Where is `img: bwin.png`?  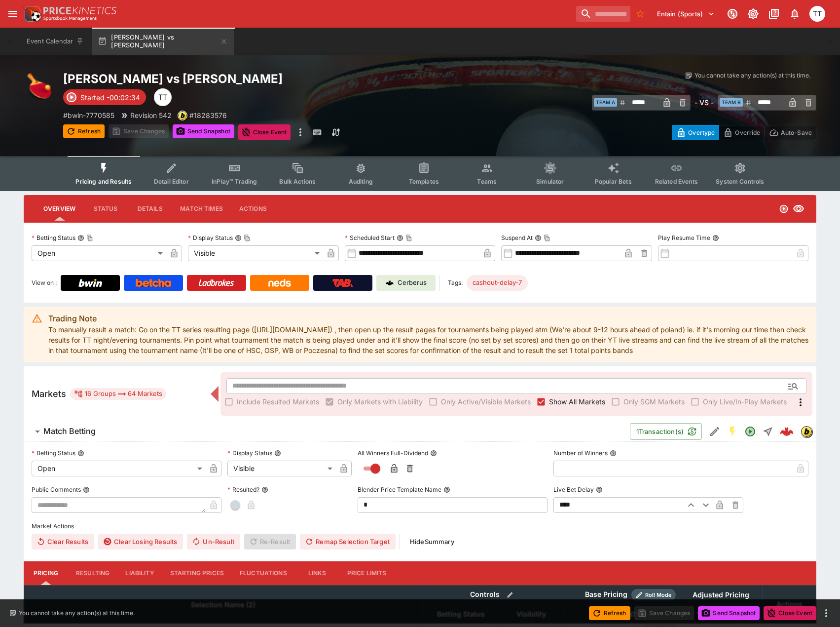
img: bwin.png is located at coordinates (182, 116).